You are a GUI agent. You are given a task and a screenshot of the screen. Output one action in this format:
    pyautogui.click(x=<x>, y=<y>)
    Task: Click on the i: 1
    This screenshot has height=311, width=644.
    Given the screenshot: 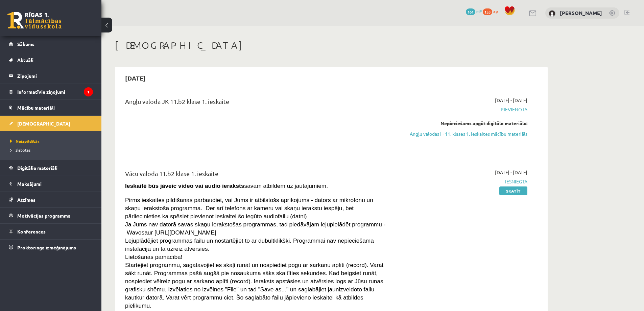 What is the action you would take?
    pyautogui.click(x=88, y=92)
    